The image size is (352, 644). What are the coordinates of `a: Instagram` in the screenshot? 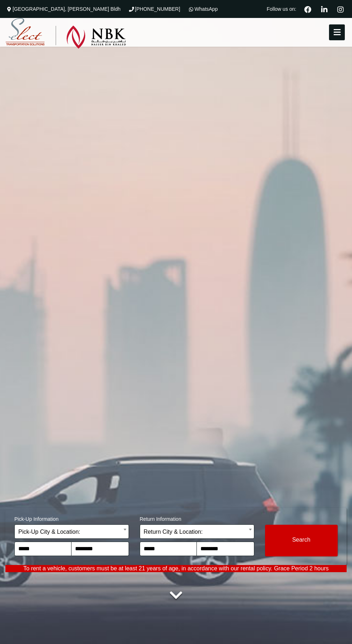 It's located at (340, 9).